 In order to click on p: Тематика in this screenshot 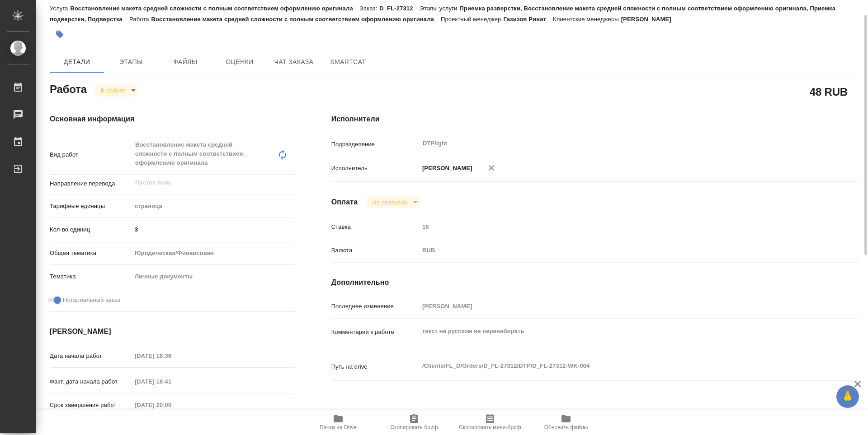, I will do `click(90, 277)`.